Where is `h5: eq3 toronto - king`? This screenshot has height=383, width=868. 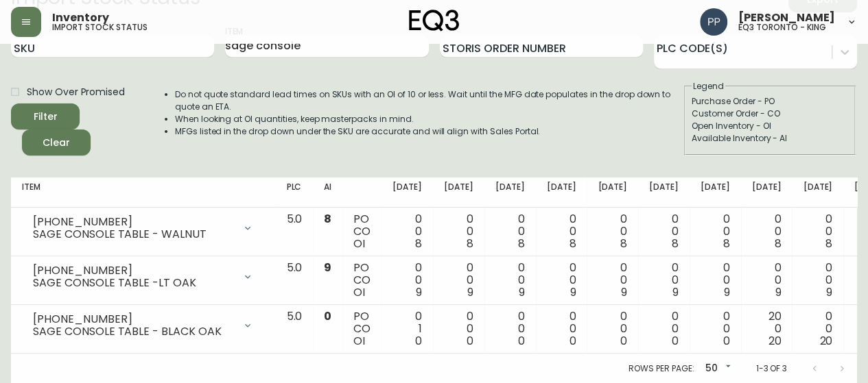 h5: eq3 toronto - king is located at coordinates (782, 28).